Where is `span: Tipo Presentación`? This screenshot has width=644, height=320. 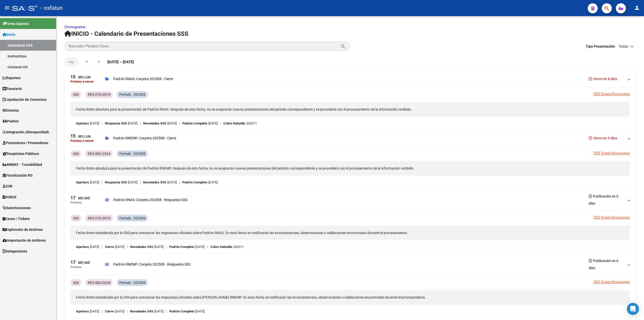 span: Tipo Presentación is located at coordinates (600, 46).